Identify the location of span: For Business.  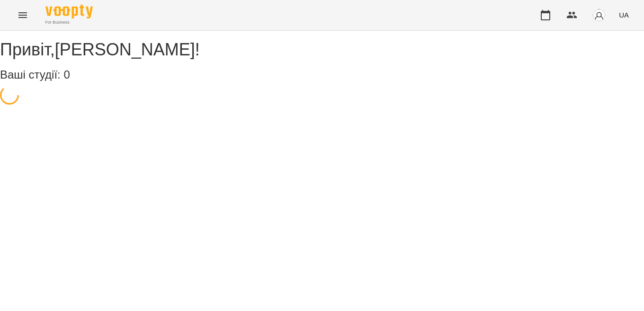
(69, 23).